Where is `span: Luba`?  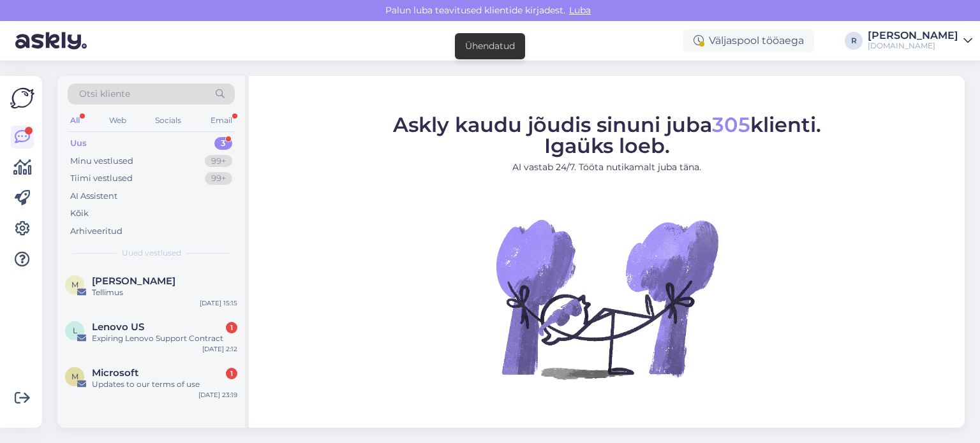
span: Luba is located at coordinates (580, 10).